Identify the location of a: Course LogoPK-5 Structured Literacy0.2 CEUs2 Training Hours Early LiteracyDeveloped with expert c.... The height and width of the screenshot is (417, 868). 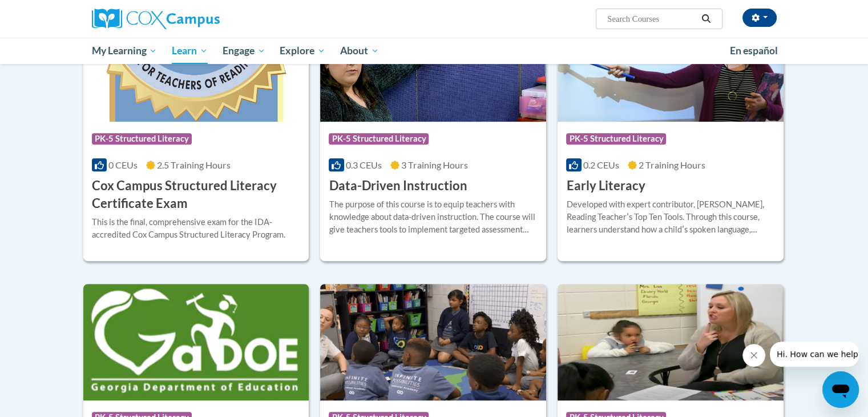
(670, 133).